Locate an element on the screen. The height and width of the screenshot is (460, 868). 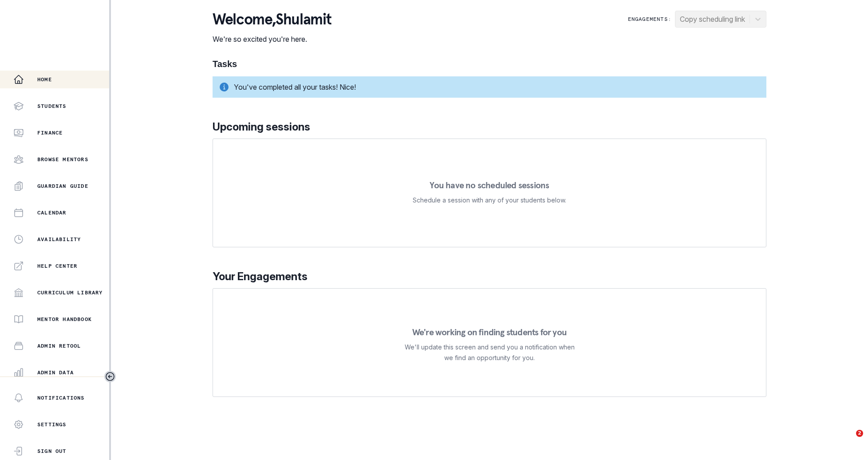
p: Admin Data is located at coordinates (55, 373).